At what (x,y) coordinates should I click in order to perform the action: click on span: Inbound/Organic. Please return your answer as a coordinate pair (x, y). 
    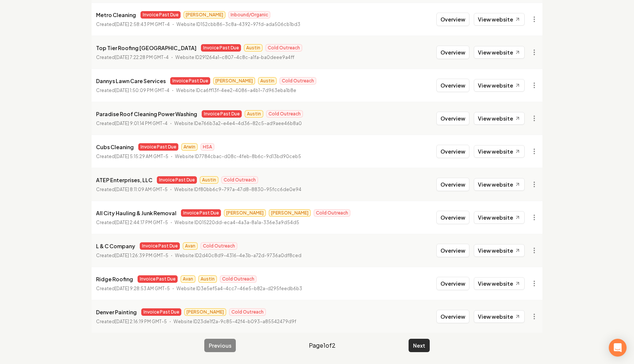
    Looking at the image, I should click on (249, 15).